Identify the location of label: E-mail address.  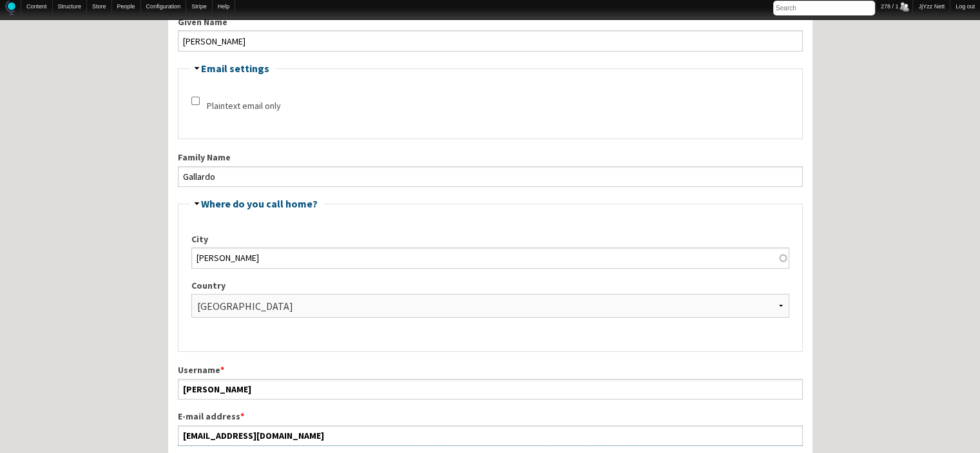
(490, 416).